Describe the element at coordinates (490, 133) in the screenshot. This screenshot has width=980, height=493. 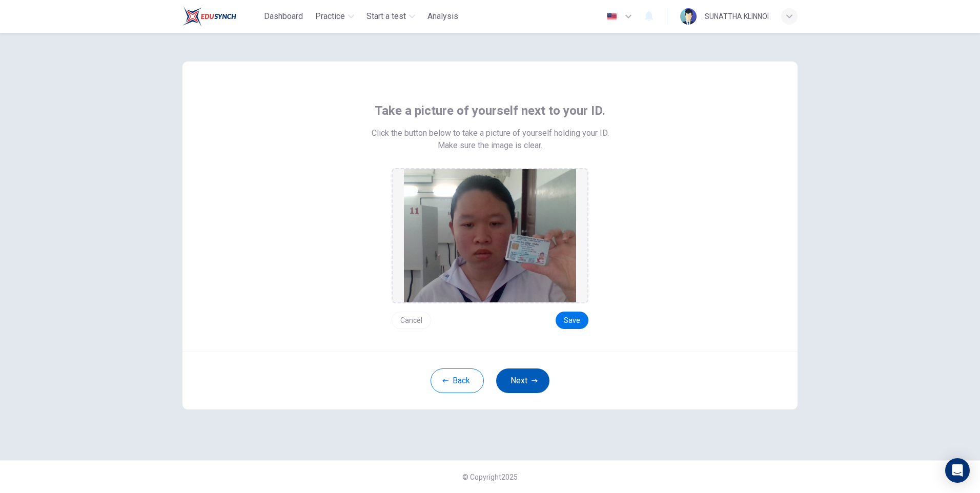
I see `span: Click the button below to take a picture of yourself holding your ID.` at that location.